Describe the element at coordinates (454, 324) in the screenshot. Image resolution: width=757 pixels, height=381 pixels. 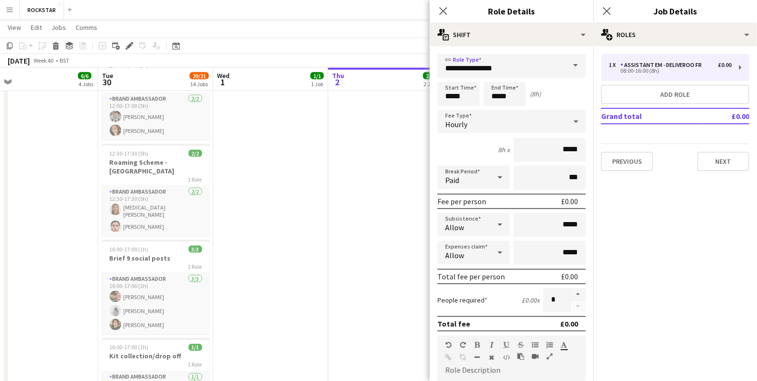
I see `div: Total fee` at that location.